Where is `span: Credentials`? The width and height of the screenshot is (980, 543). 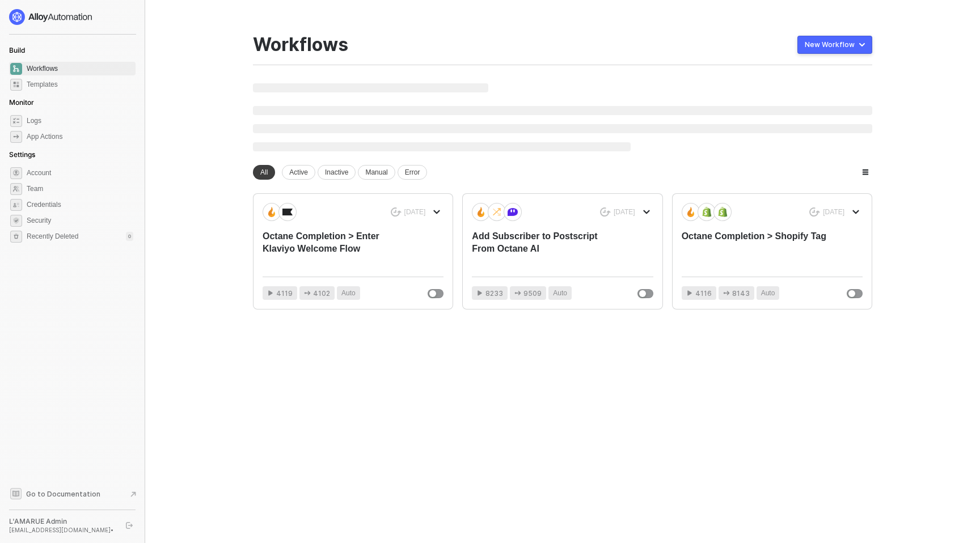
span: Credentials is located at coordinates (80, 205).